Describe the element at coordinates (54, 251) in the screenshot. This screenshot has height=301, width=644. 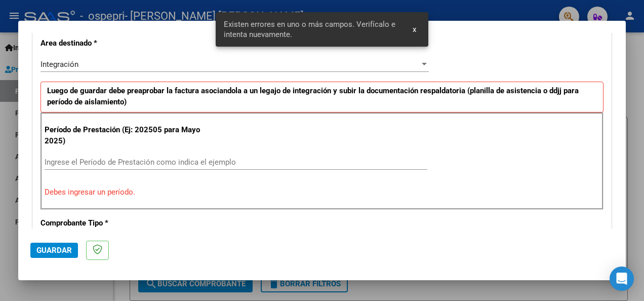
I see `span: Guardar` at that location.